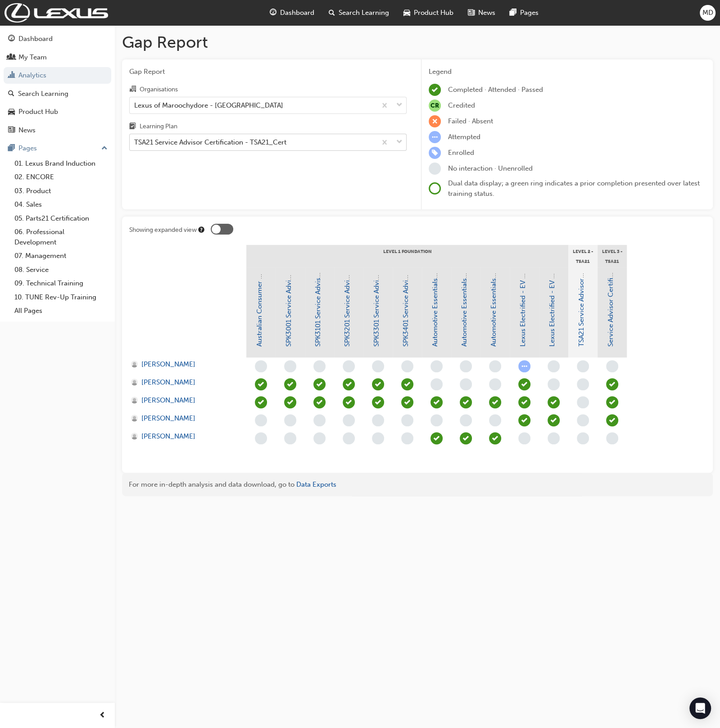 The image size is (720, 728). What do you see at coordinates (163, 230) in the screenshot?
I see `div: Showing expanded view` at bounding box center [163, 230].